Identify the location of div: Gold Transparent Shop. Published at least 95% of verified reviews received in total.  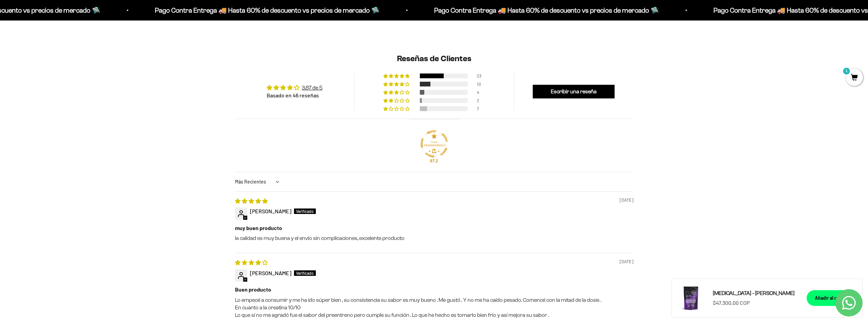
(434, 145).